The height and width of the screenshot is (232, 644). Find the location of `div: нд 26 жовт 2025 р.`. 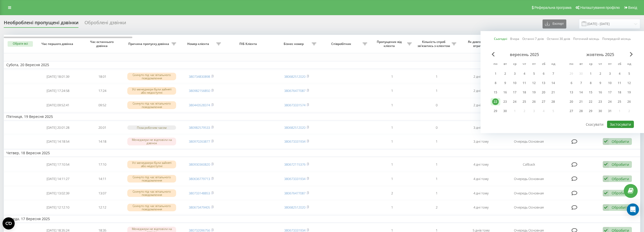

div: нд 26 жовт 2025 р. is located at coordinates (629, 102).